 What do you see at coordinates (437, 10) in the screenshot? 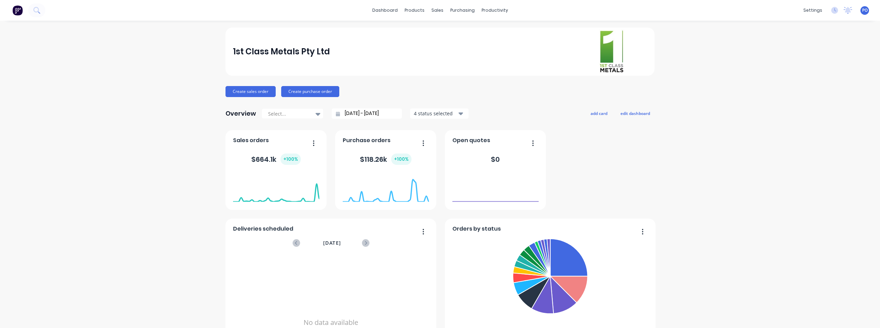
I see `div: sales` at bounding box center [437, 10].